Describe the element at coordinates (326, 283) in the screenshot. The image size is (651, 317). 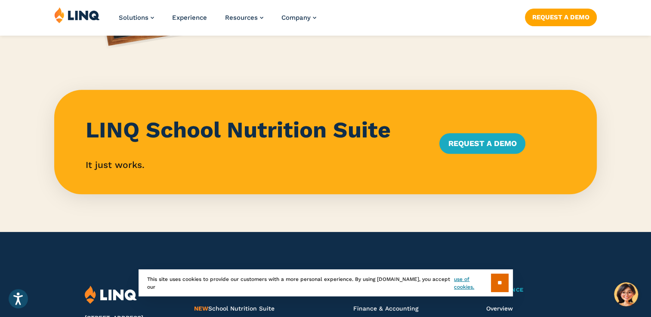
I see `div: This site uses cookies to provide our customers with a more personal experience. By using [DOMAIN...` at that location.